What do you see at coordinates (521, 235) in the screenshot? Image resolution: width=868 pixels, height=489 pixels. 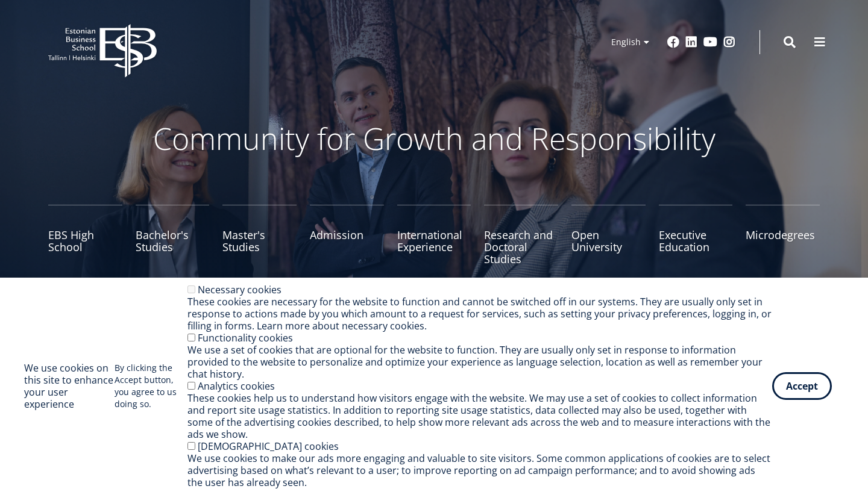 I see `a: Research and Doctoral Studies` at bounding box center [521, 235].